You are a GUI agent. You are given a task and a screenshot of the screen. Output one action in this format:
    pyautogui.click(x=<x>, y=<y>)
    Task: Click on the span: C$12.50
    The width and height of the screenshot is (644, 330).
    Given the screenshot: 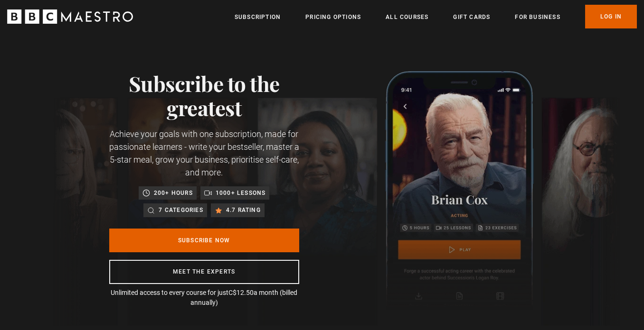 What is the action you would take?
    pyautogui.click(x=241, y=293)
    